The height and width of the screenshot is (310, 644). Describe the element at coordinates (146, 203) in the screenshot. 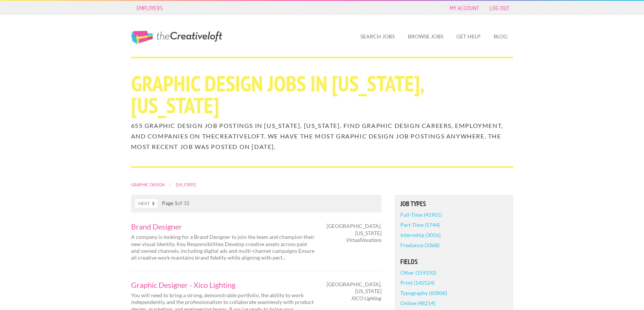

I see `a: Next` at that location.